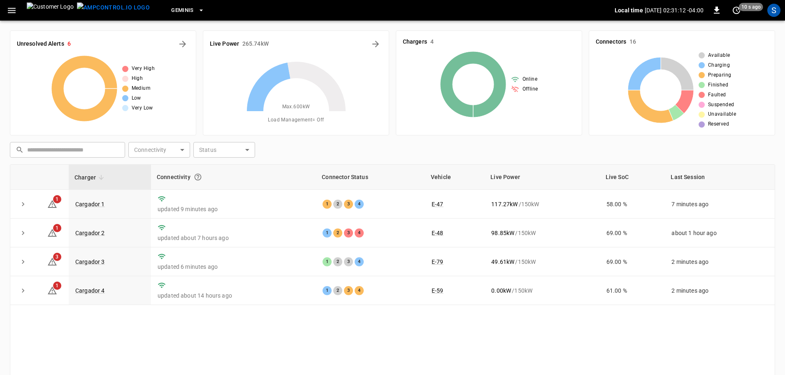 Image resolution: width=785 pixels, height=375 pixels. I want to click on h6: Chargers, so click(415, 42).